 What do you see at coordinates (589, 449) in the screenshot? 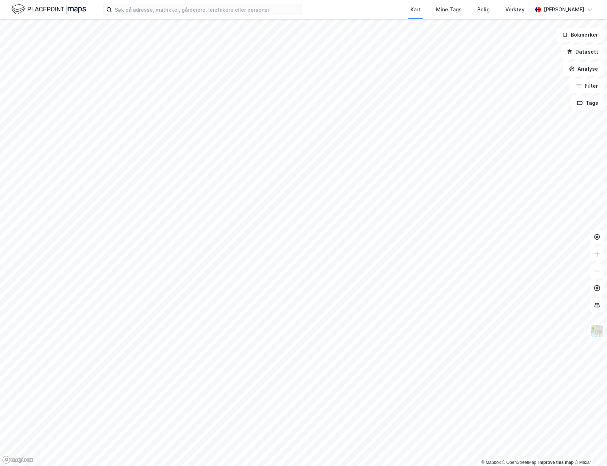
I see `div: Kontrollprogram for chat` at bounding box center [589, 449].